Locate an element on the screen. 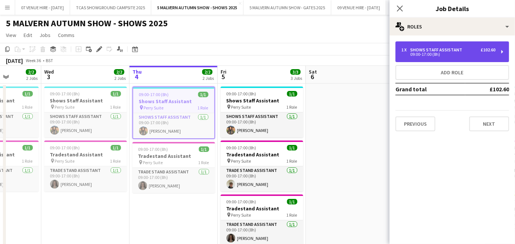 The width and height of the screenshot is (515, 244). span: 6 is located at coordinates (312, 76).